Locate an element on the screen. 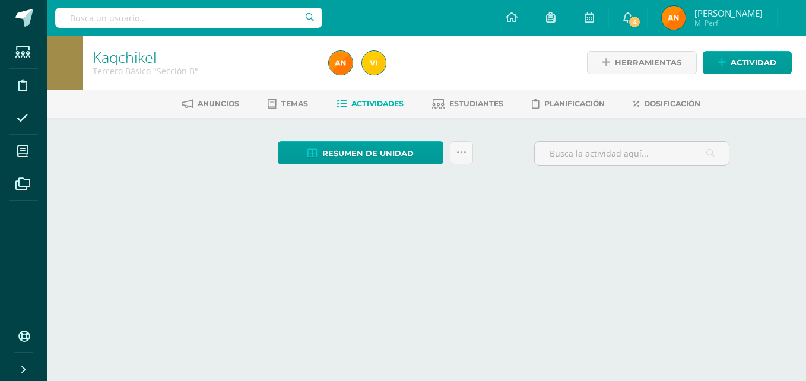 This screenshot has width=806, height=381. span: Mi Perfil is located at coordinates (728, 23).